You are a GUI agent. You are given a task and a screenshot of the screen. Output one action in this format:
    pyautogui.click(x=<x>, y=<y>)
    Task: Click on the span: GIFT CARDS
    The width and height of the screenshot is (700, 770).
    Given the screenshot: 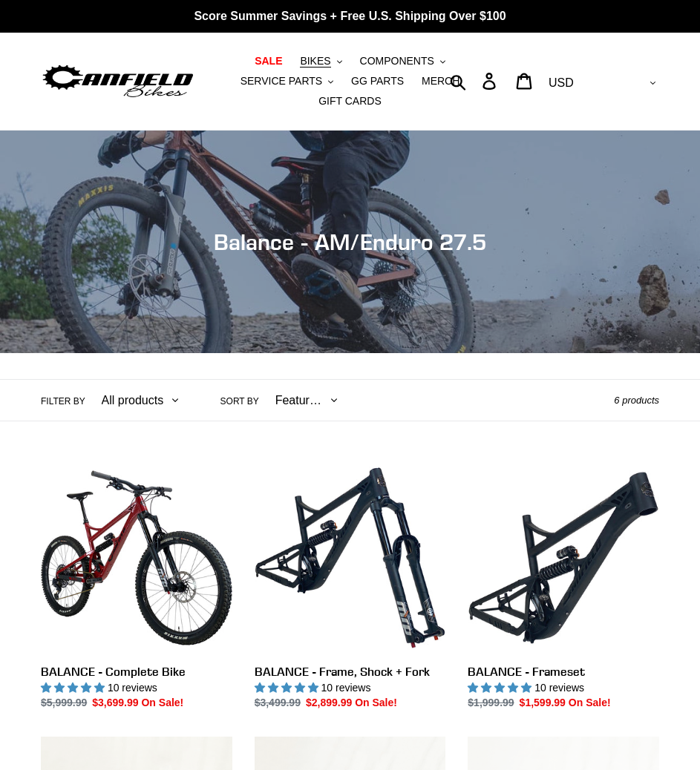 What is the action you would take?
    pyautogui.click(x=350, y=101)
    